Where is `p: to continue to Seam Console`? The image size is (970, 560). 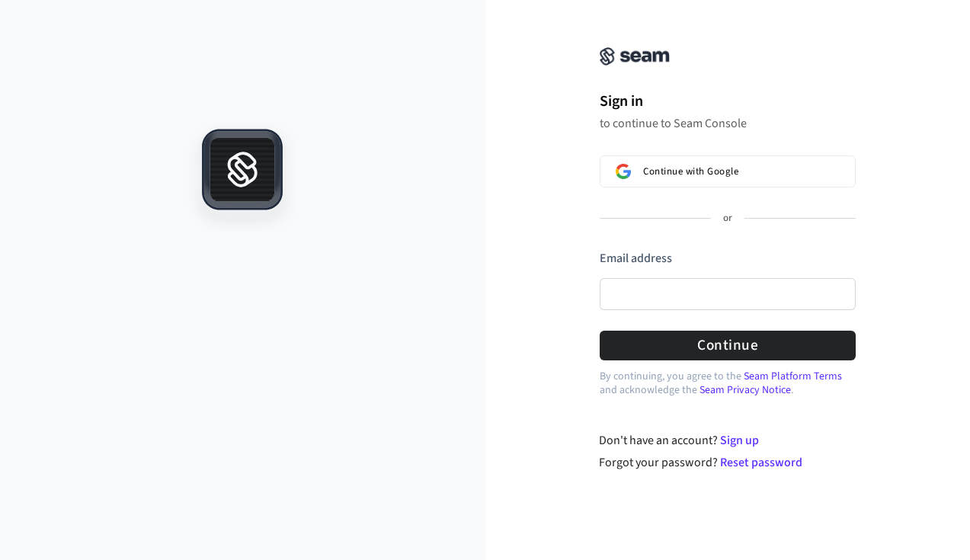 p: to continue to Seam Console is located at coordinates (728, 124).